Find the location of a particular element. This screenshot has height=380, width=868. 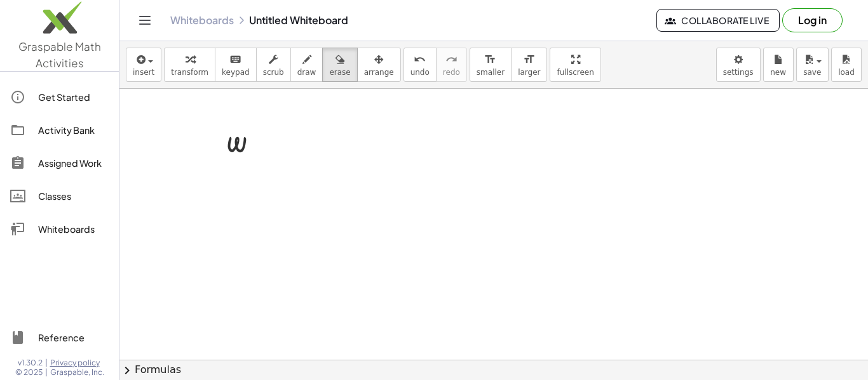

span: settings is located at coordinates (739, 72).